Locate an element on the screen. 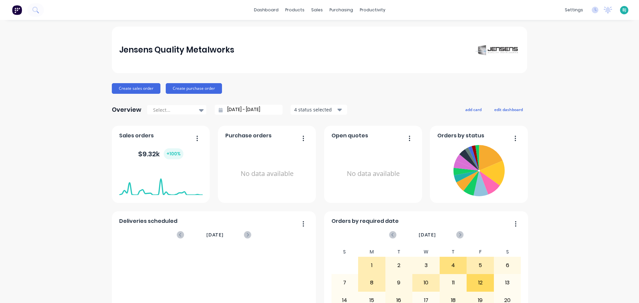 The width and height of the screenshot is (639, 303). div: + 100 % is located at coordinates (173, 154).